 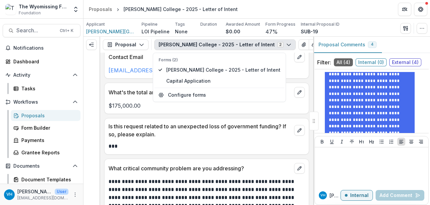 I want to click on button: Italicize, so click(x=342, y=142).